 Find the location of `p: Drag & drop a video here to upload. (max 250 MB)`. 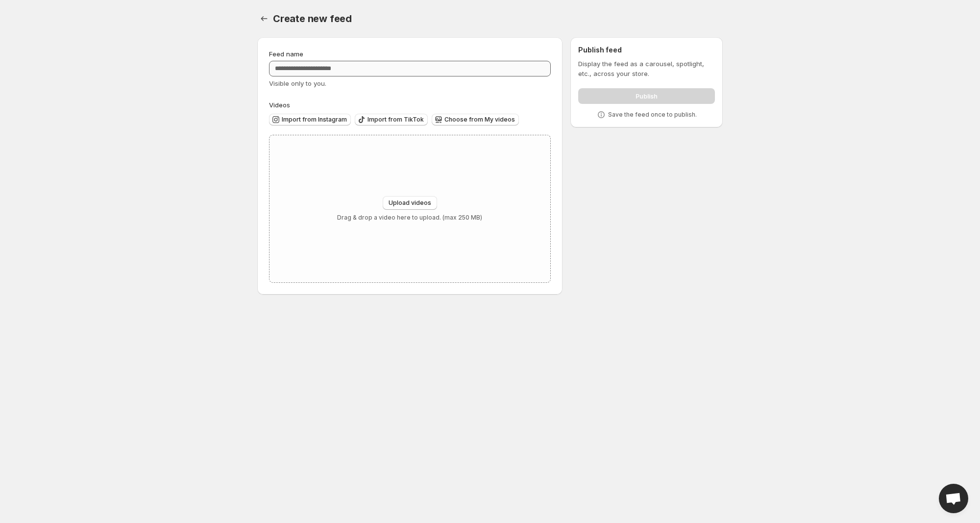

p: Drag & drop a video here to upload. (max 250 MB) is located at coordinates (410, 218).